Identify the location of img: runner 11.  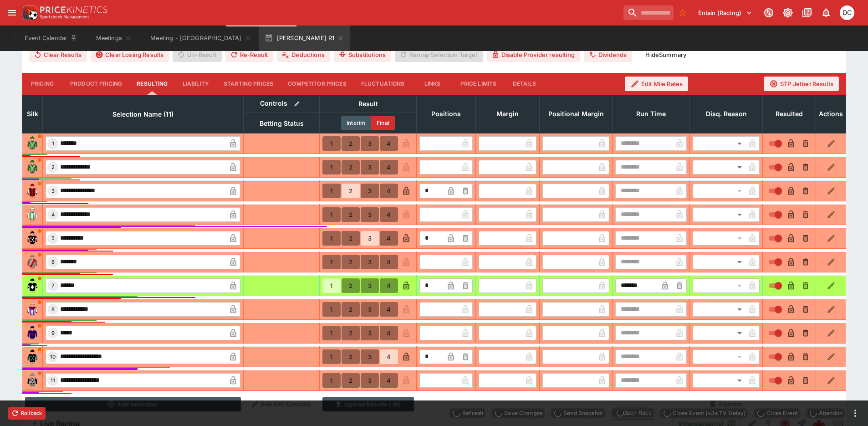
(32, 380).